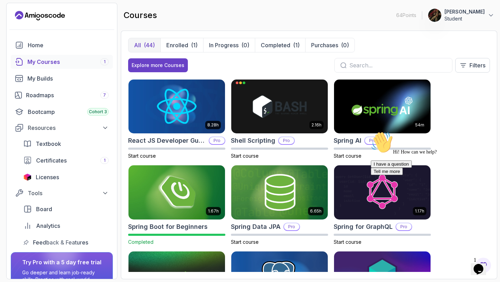 The width and height of the screenshot is (500, 282). Describe the element at coordinates (167, 141) in the screenshot. I see `h2: React JS Developer Guide` at that location.